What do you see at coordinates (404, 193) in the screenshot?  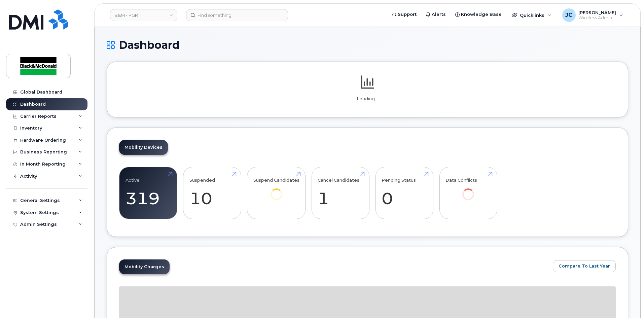 I see `a: Pending Status 0` at bounding box center [404, 193].